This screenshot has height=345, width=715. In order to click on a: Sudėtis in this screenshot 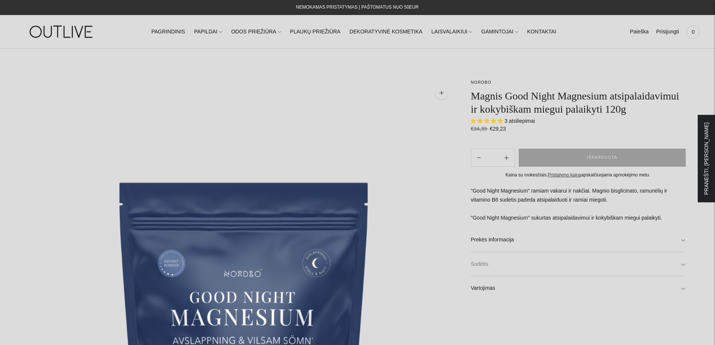, I will do `click(577, 264)`.